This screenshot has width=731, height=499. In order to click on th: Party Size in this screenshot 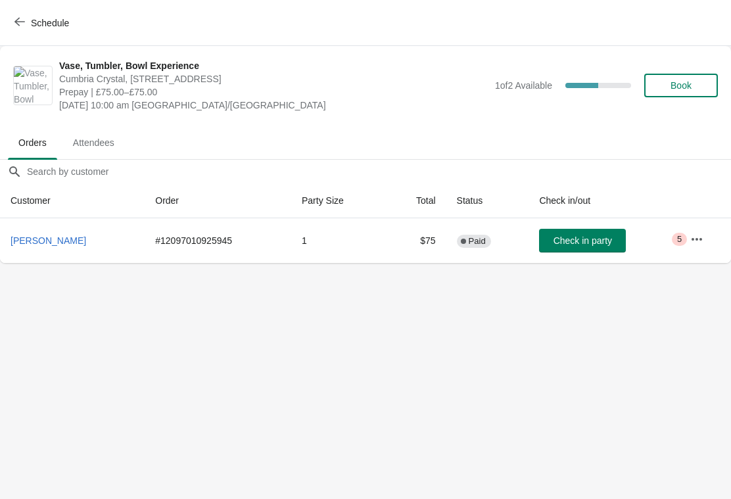, I will do `click(338, 201)`.